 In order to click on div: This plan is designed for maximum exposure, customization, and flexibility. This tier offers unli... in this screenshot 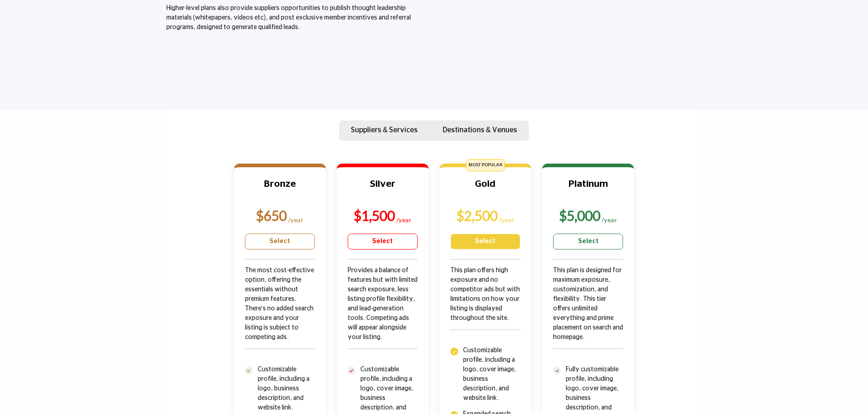, I will do `click(588, 315)`.